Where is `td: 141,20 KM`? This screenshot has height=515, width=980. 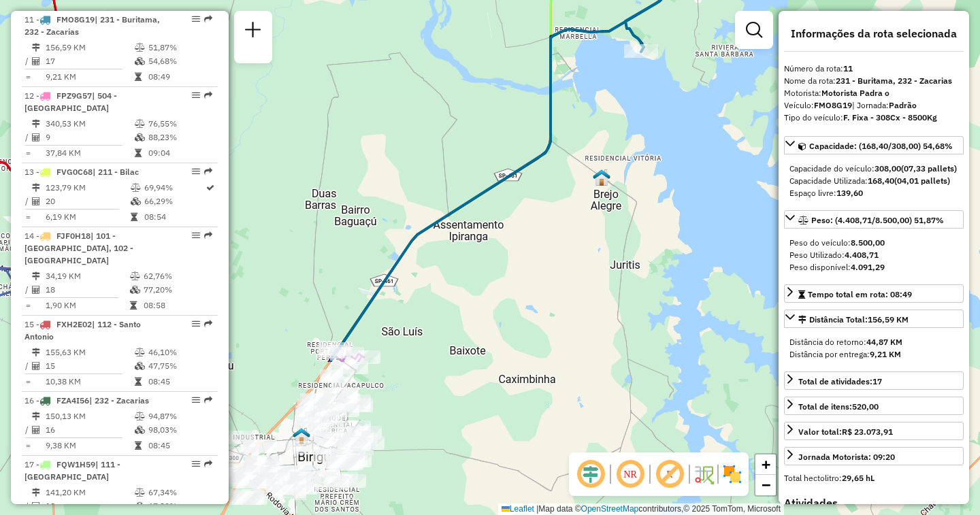 td: 141,20 KM is located at coordinates (89, 493).